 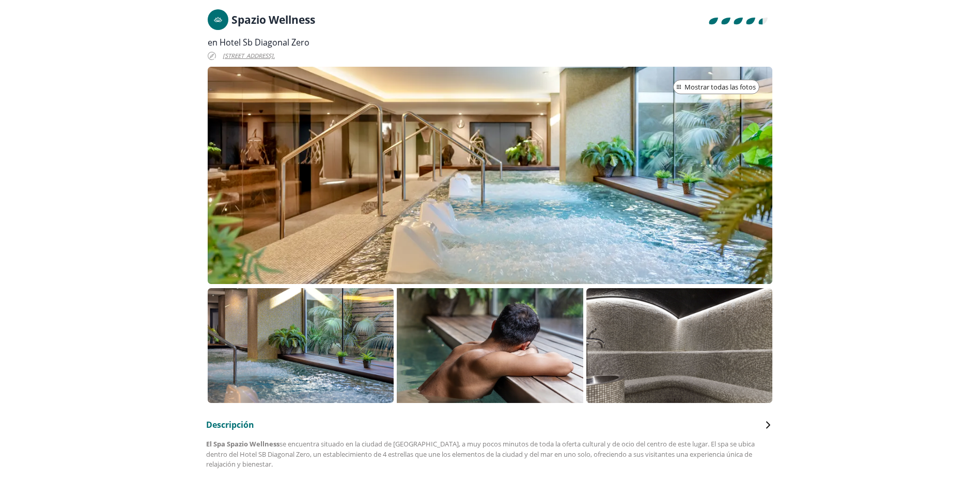 I want to click on span: en Hotel Sb Diagonal Zero, so click(x=259, y=43).